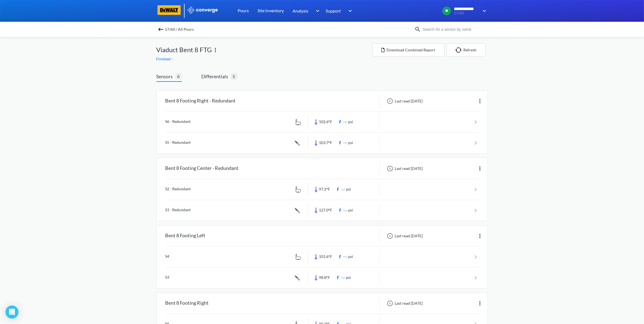  I want to click on div: Bent 8 Footing Left, so click(185, 236).